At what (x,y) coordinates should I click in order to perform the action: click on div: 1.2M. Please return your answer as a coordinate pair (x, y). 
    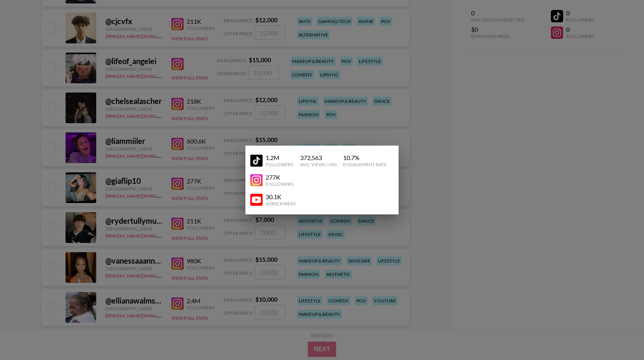
    Looking at the image, I should click on (280, 158).